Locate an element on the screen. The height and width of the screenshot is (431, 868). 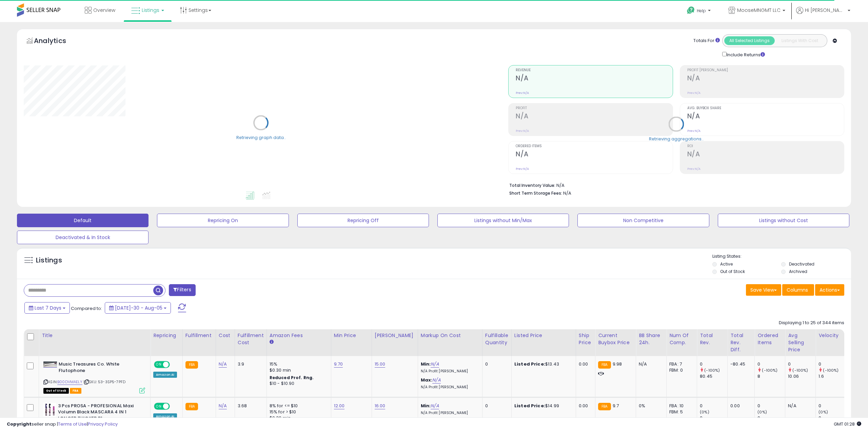
button: Default is located at coordinates (83, 221).